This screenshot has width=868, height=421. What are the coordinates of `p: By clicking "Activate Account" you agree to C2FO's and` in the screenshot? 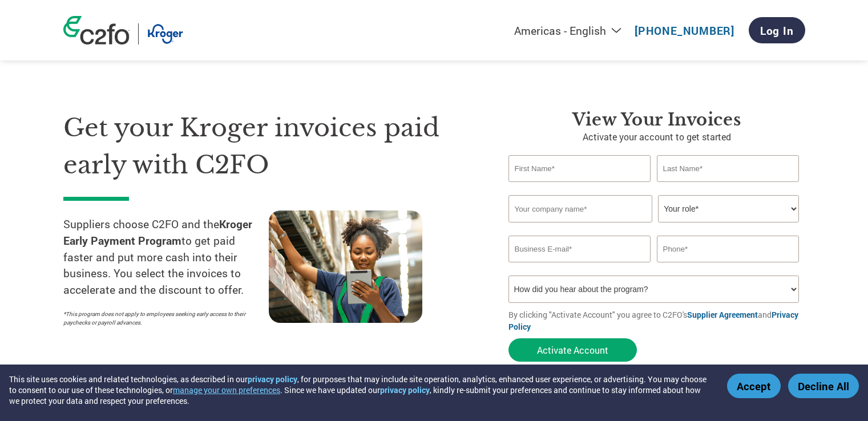 It's located at (657, 321).